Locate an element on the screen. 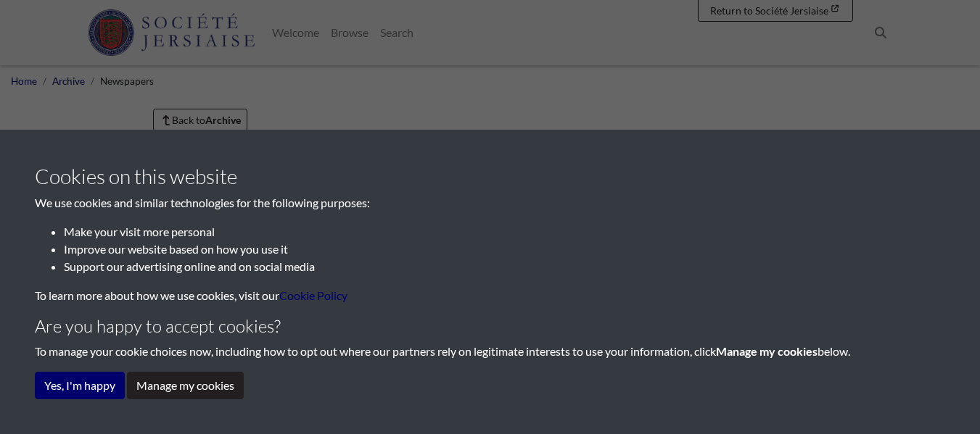  li: Support our advertising online and on social media is located at coordinates (504, 266).